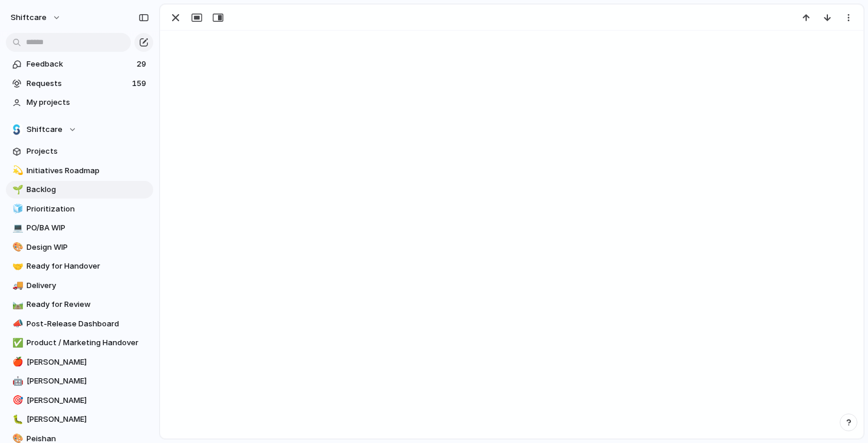  I want to click on span: Ready for Review, so click(87, 305).